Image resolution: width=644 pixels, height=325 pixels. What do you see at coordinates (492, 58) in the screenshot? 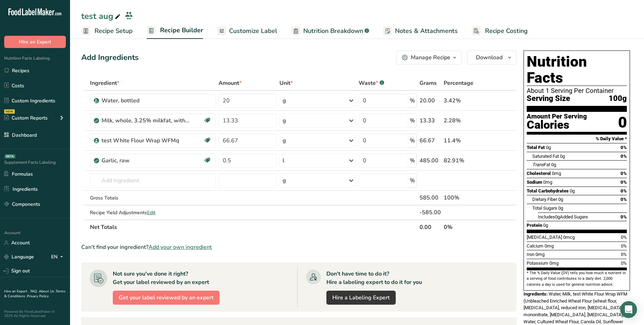
I see `button: Download` at bounding box center [492, 58].